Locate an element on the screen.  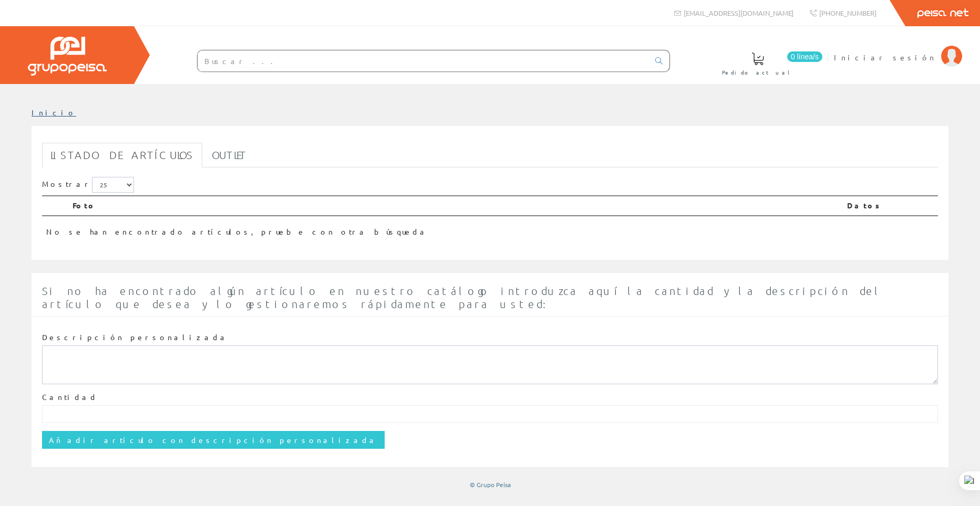
select: Mostrar is located at coordinates (113, 185).